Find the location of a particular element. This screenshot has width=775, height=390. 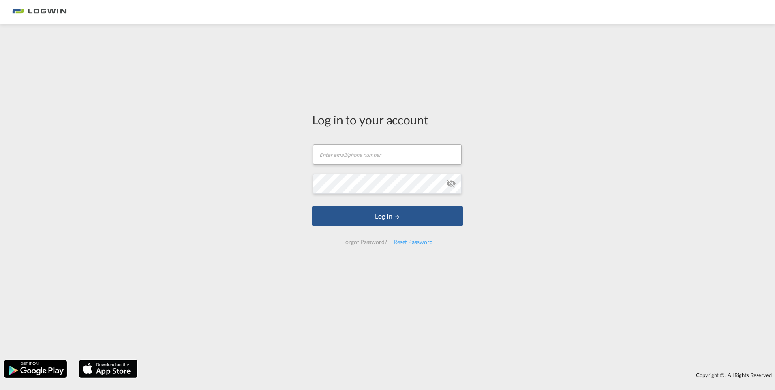

div: Reset Password is located at coordinates (413, 242).